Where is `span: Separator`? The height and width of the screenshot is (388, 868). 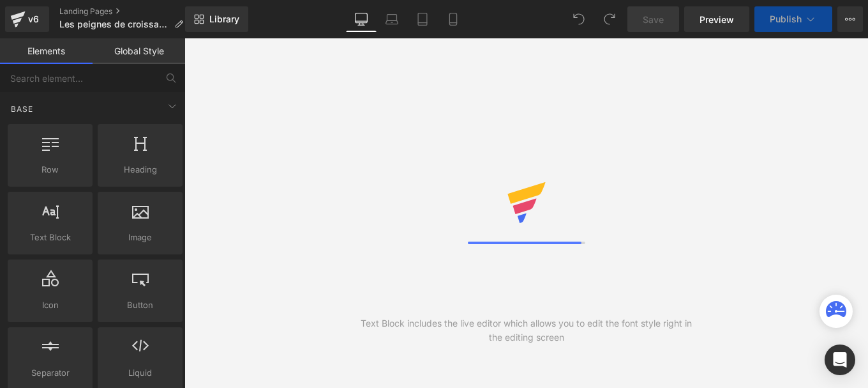 span: Separator is located at coordinates (50, 372).